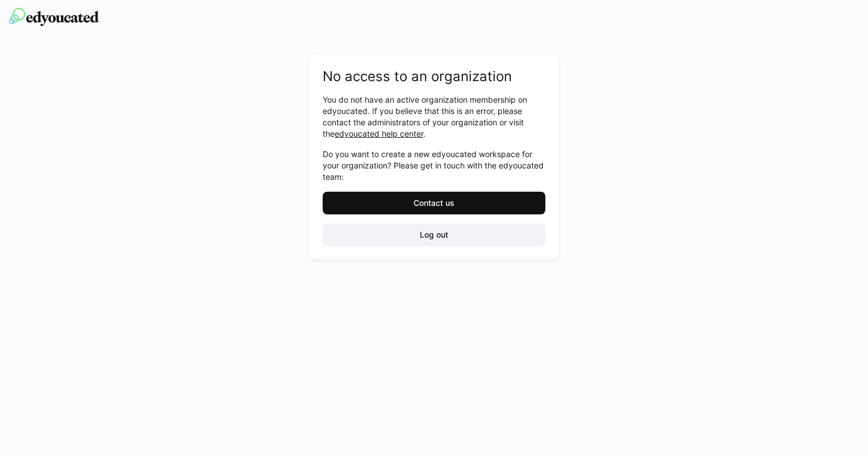 The image size is (868, 456). What do you see at coordinates (434, 76) in the screenshot?
I see `h2: No access to an organization` at bounding box center [434, 76].